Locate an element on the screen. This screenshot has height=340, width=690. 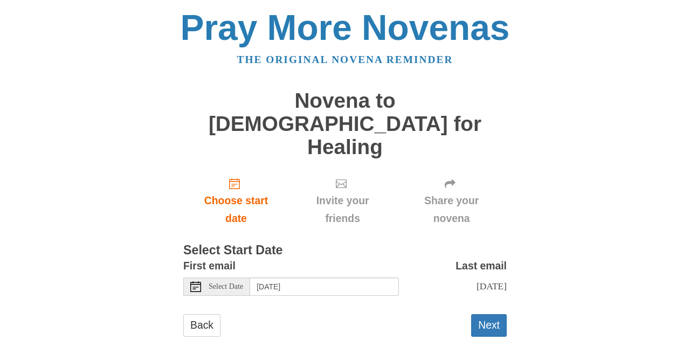
a: The original novena reminder is located at coordinates (345, 59).